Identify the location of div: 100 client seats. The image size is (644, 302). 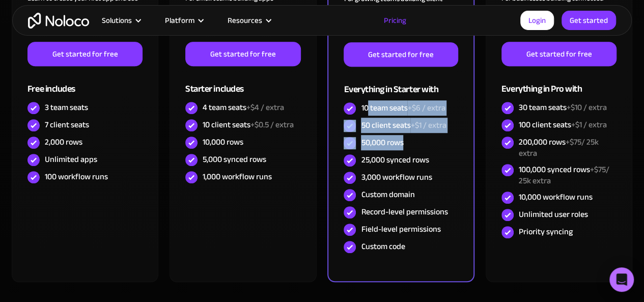
(563, 125).